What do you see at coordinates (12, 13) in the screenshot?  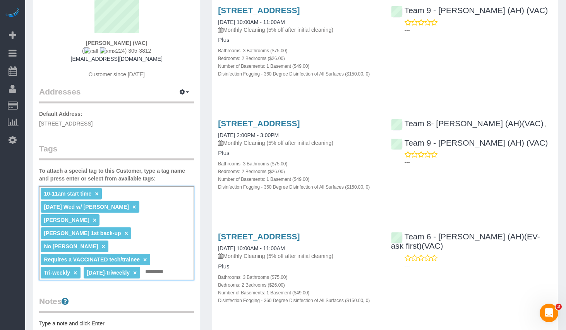 I see `img: Automaid Logo` at bounding box center [12, 13].